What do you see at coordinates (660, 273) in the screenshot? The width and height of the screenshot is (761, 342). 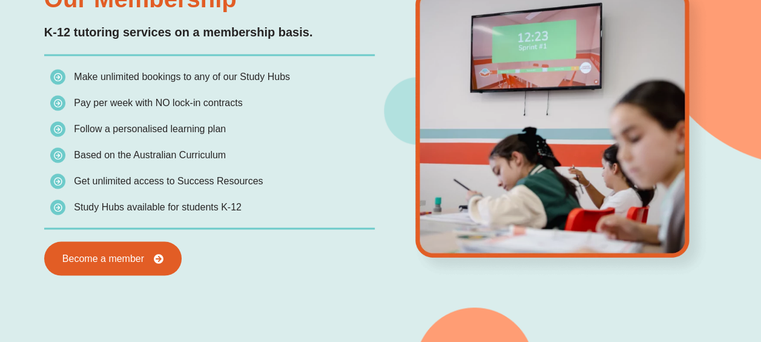 I see `div: Chat Widget` at bounding box center [660, 273].